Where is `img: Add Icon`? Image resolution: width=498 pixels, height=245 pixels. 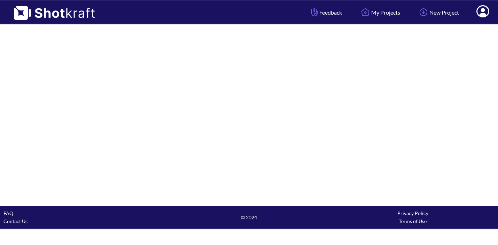
img: Add Icon is located at coordinates (424, 12).